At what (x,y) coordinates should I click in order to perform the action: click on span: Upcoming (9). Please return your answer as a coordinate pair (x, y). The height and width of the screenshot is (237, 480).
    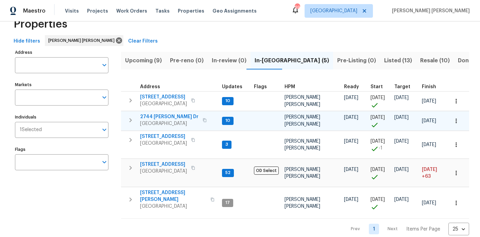
    Looking at the image, I should click on (144, 61).